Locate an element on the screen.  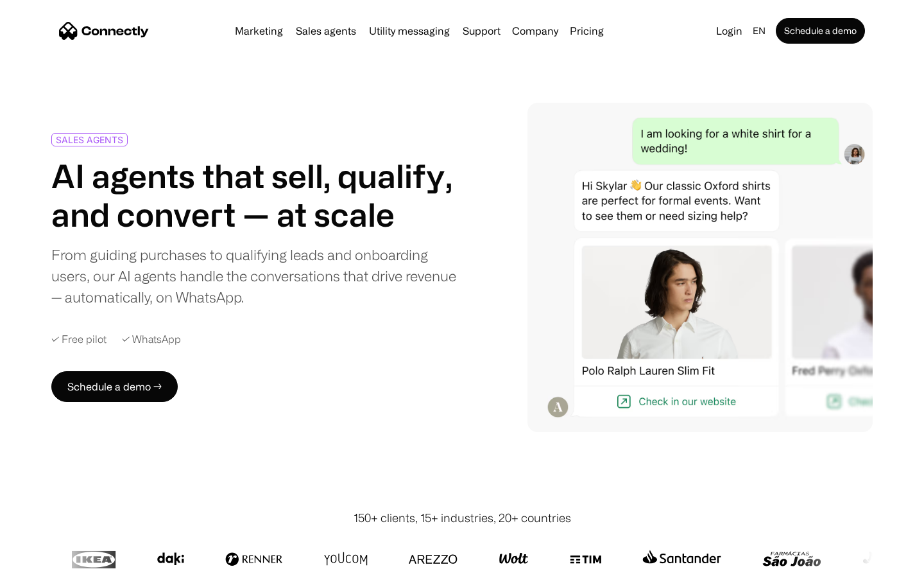
a: Support is located at coordinates (481, 31).